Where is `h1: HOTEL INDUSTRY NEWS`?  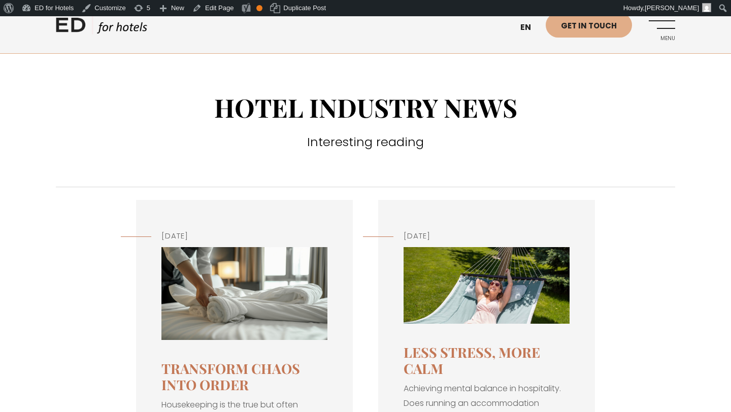 h1: HOTEL INDUSTRY NEWS is located at coordinates (365, 108).